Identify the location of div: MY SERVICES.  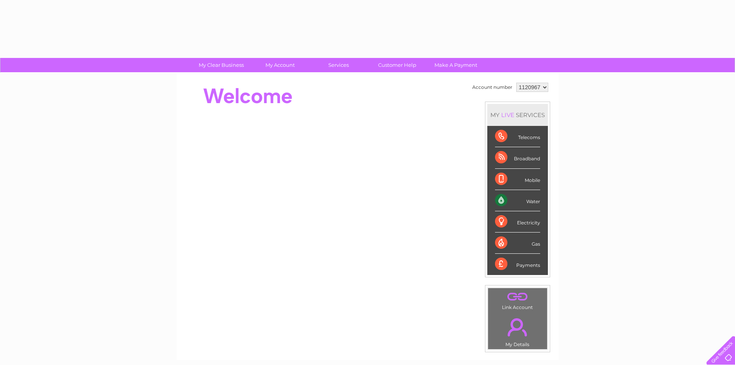
(518, 115).